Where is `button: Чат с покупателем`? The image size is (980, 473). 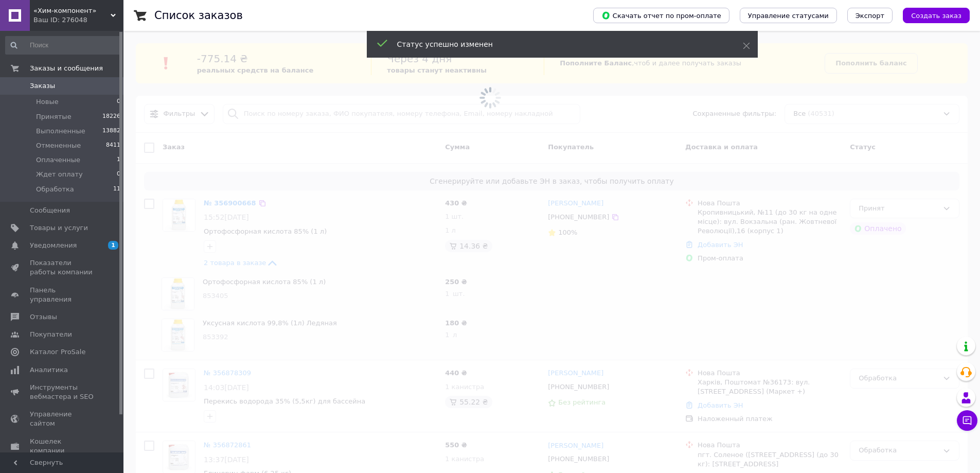 button: Чат с покупателем is located at coordinates (967, 421).